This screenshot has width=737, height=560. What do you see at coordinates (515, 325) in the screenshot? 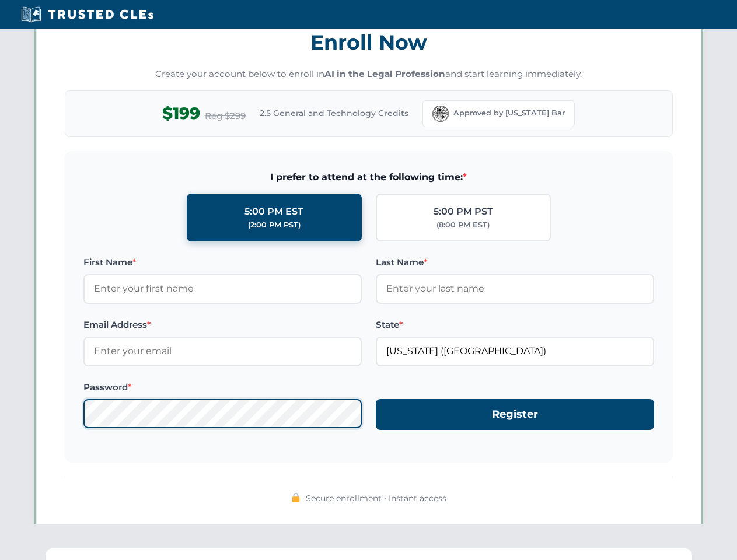
I see `label: State` at bounding box center [515, 325].